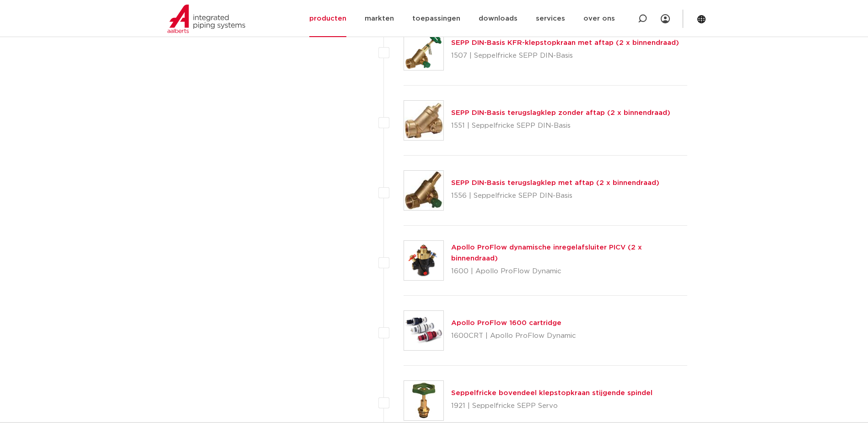  I want to click on p: 1600CRT | Apollo ProFlow Dynamic, so click(513, 336).